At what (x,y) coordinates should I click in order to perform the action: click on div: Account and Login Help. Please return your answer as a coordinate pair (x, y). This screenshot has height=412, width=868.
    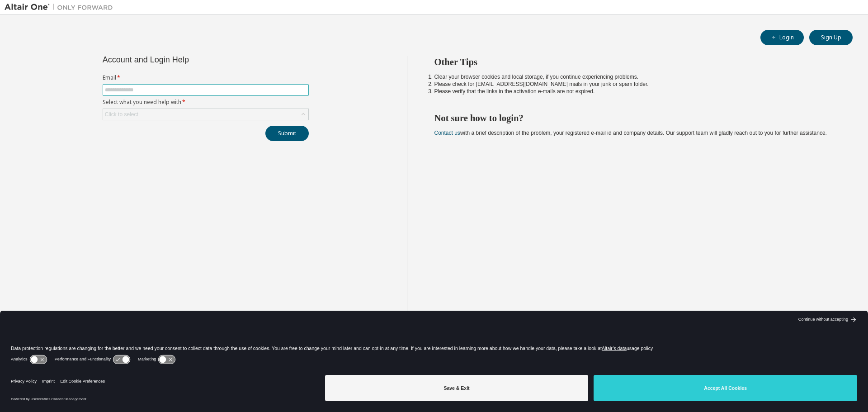
    Looking at the image, I should click on (185, 59).